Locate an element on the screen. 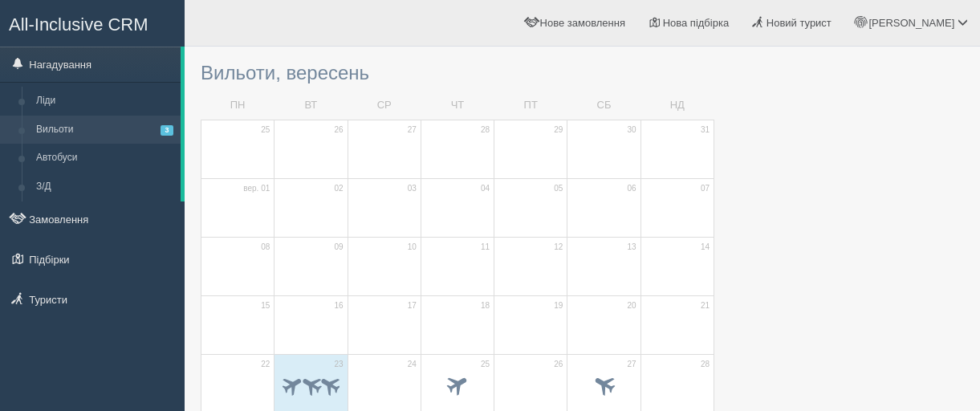  td: ВТ is located at coordinates (311, 105).